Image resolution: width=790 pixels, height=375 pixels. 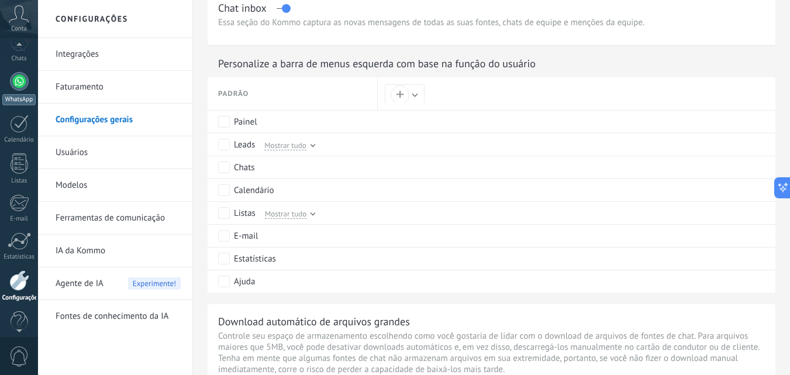 What do you see at coordinates (80, 284) in the screenshot?
I see `span: Agente de IA` at bounding box center [80, 284].